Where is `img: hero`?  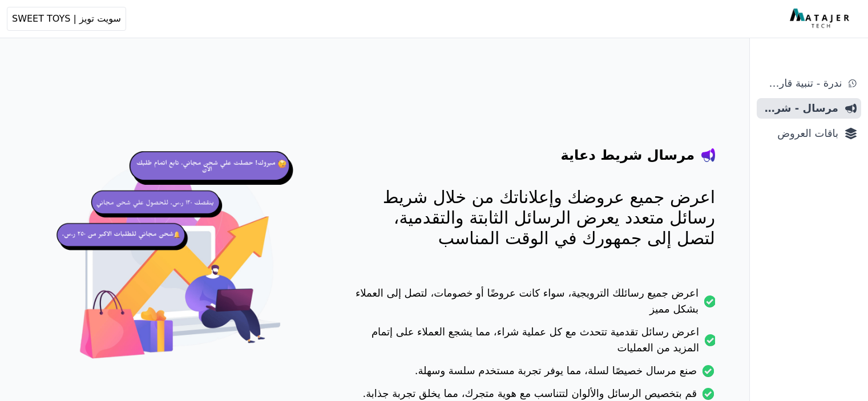 img: hero is located at coordinates (180, 264).